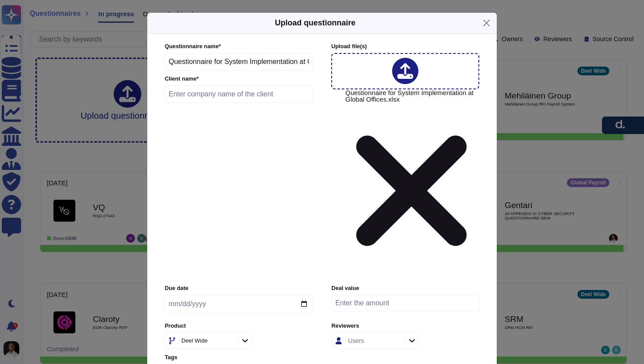 Image resolution: width=644 pixels, height=364 pixels. Describe the element at coordinates (356, 341) in the screenshot. I see `div: Users` at that location.